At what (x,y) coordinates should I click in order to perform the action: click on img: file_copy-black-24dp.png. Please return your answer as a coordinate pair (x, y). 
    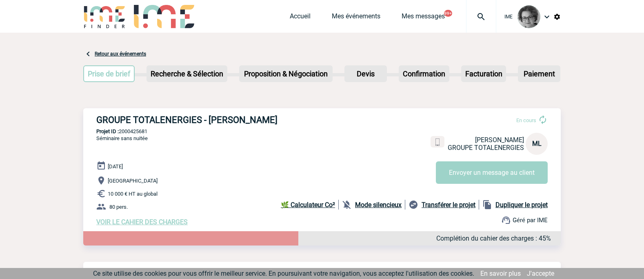
    Looking at the image, I should click on (487, 205).